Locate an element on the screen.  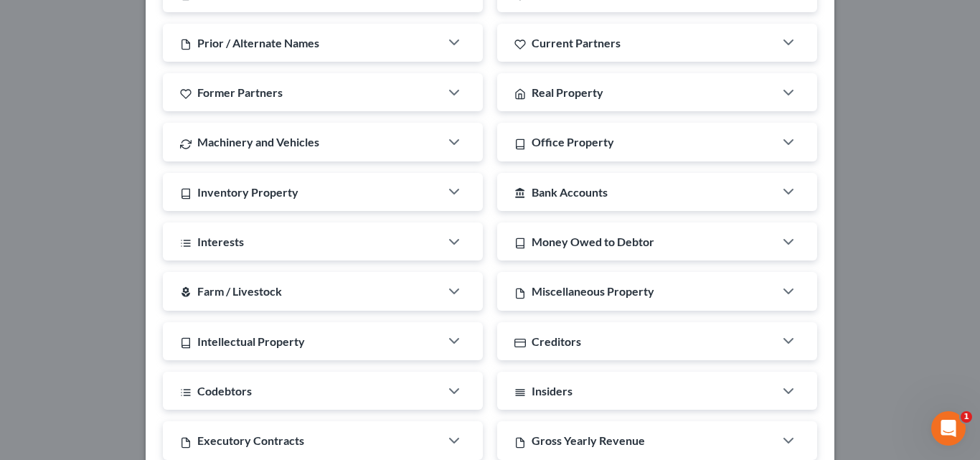
span: Bank Accounts is located at coordinates (570, 192).